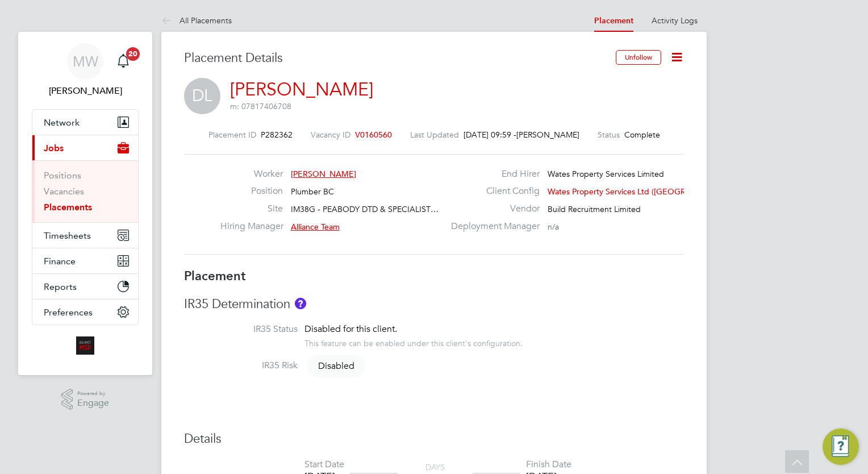 This screenshot has height=474, width=868. I want to click on span: n/a, so click(554, 227).